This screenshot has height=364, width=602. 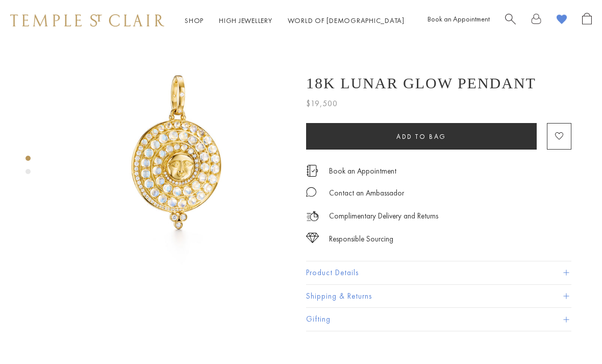 What do you see at coordinates (587, 21) in the screenshot?
I see `a: Open Shopping Bag` at bounding box center [587, 21].